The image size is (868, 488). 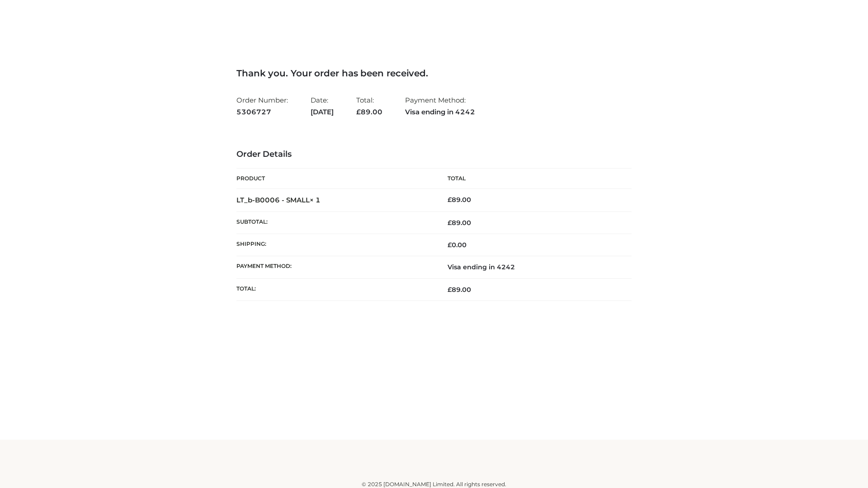 I want to click on td: Visa ending in 4242, so click(x=533, y=267).